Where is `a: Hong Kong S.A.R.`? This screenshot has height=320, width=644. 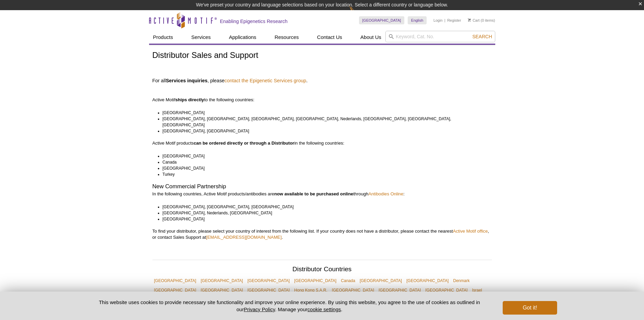
a: Hong Kong S.A.R. is located at coordinates (311, 290).